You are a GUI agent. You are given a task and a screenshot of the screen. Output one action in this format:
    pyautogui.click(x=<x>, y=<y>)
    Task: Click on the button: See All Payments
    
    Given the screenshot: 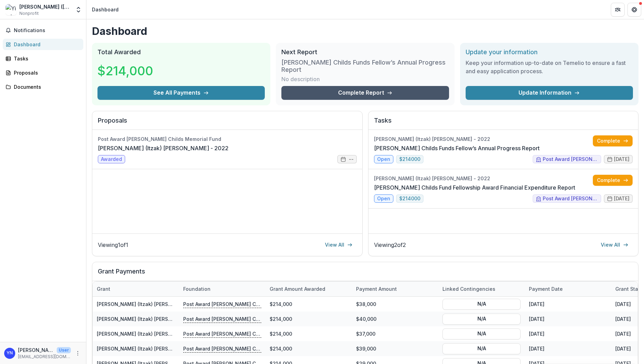 What is the action you would take?
    pyautogui.click(x=181, y=93)
    